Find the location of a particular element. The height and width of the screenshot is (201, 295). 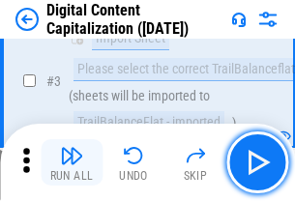

img: Settings menu is located at coordinates (268, 19).